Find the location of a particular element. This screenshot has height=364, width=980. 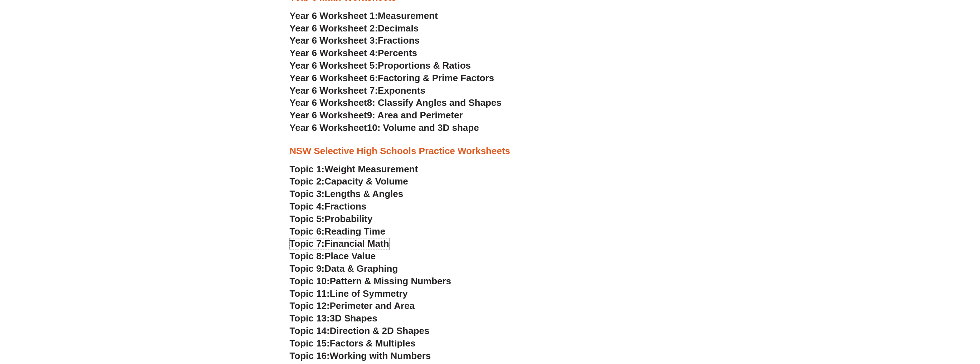

span: Topic 5: is located at coordinates (307, 219).